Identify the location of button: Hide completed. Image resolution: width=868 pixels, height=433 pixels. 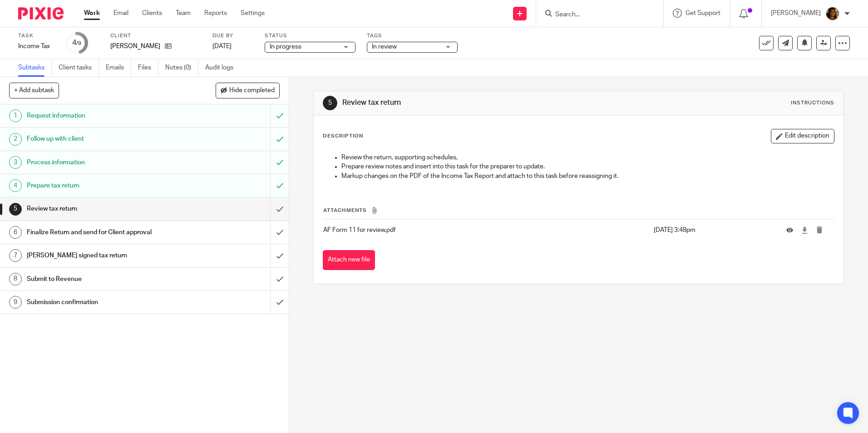
(248, 90).